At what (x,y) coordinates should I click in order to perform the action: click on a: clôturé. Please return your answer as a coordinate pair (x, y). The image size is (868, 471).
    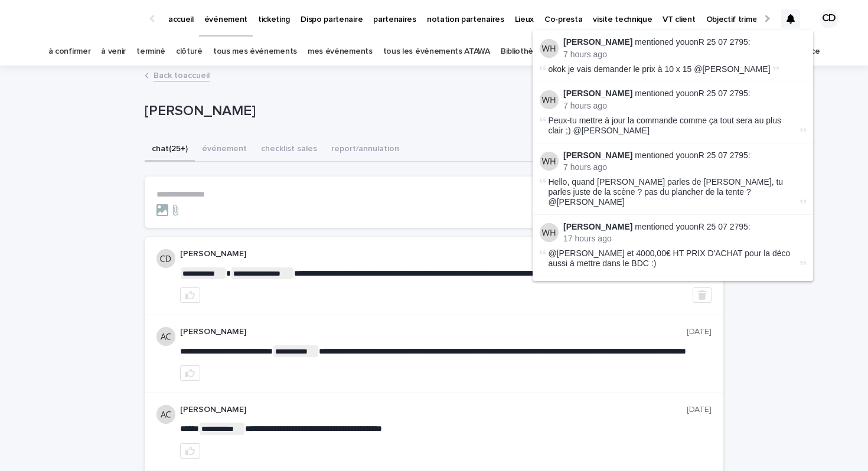
    Looking at the image, I should click on (189, 51).